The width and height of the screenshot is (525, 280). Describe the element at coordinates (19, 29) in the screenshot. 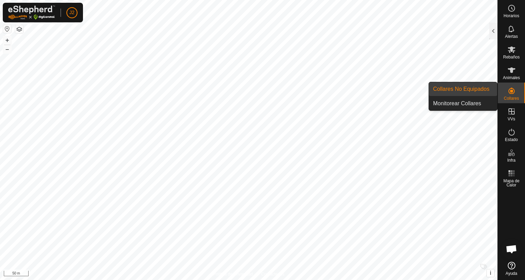

I see `button: Capas del Mapa` at that location.